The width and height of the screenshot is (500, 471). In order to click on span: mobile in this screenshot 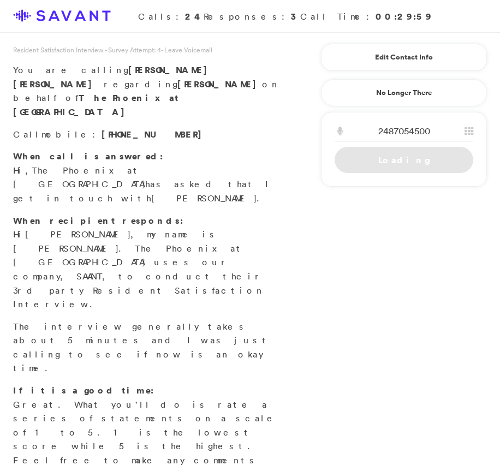, I will do `click(67, 134)`.